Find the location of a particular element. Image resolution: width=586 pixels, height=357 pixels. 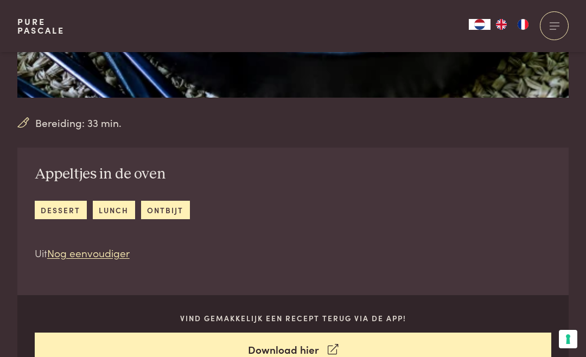

p: Vind gemakkelijk een recept terug via de app! is located at coordinates (293, 318).